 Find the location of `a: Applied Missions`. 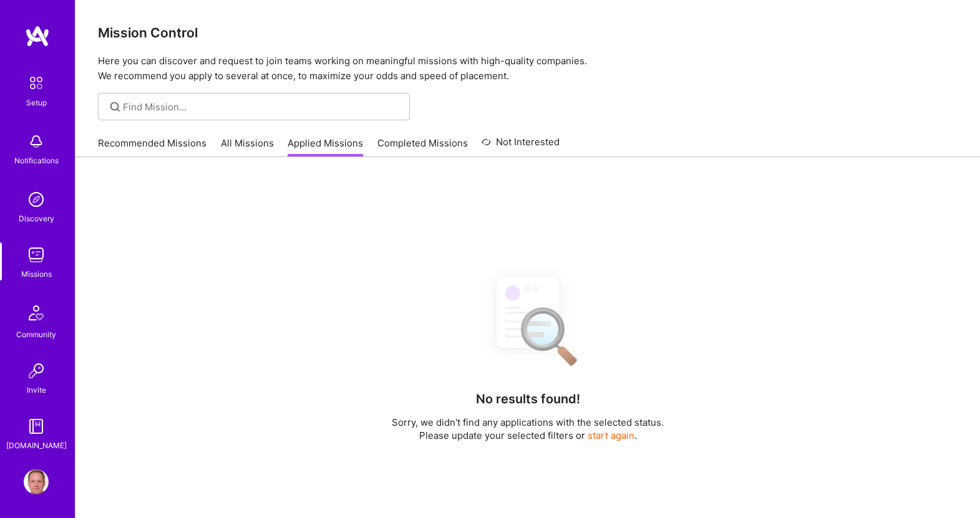

a: Applied Missions is located at coordinates (325, 146).